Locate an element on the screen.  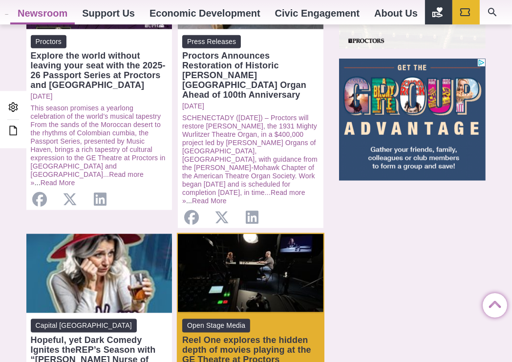
a: Admin Area is located at coordinates (13, 107).